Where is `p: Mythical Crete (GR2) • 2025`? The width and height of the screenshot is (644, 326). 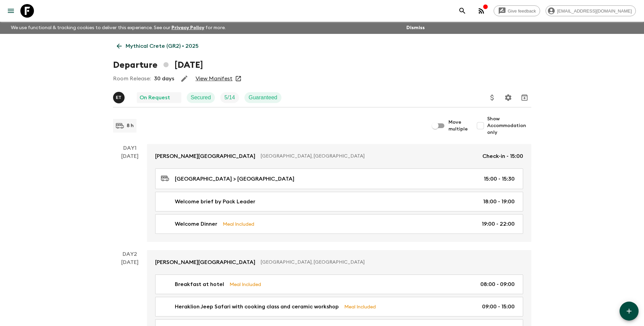
p: Mythical Crete (GR2) • 2025 is located at coordinates (162, 46).